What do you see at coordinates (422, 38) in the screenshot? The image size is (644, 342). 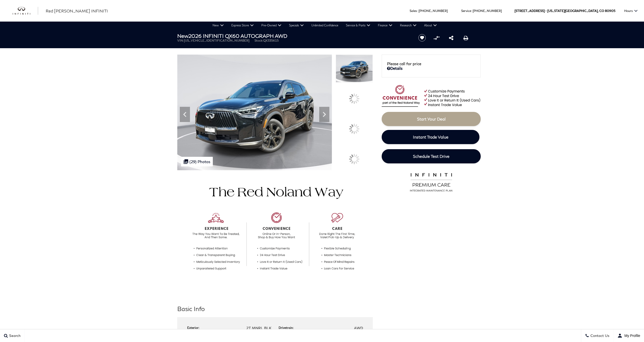 I see `button: Save vehicle` at bounding box center [422, 38].